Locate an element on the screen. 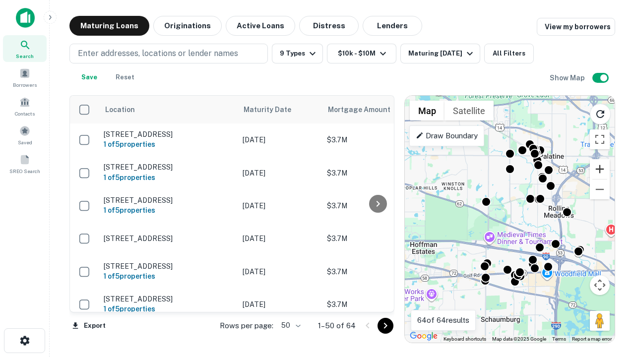 This screenshot has width=635, height=357. button: Reload search area is located at coordinates (601, 114).